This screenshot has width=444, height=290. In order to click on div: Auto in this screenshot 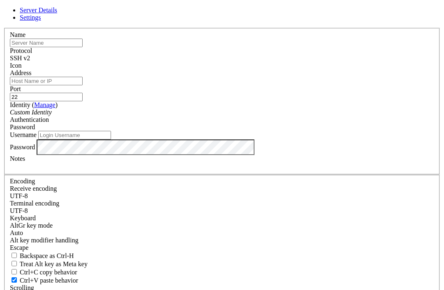, I will do `click(222, 233)`.